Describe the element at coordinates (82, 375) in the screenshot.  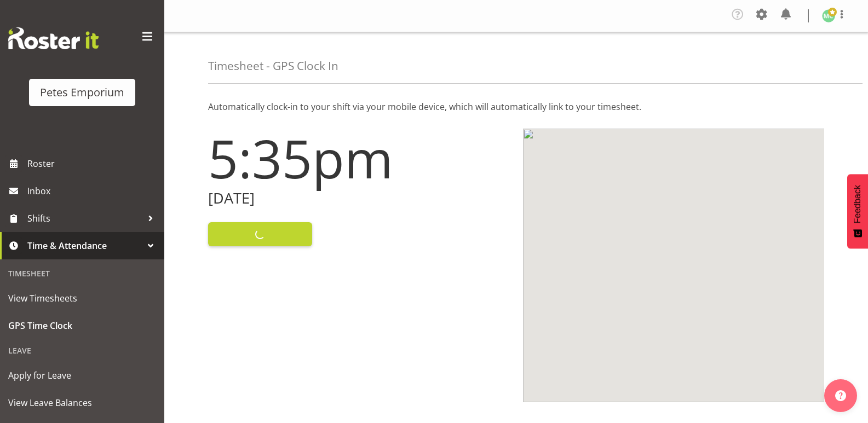
I see `a: Apply for Leave` at that location.